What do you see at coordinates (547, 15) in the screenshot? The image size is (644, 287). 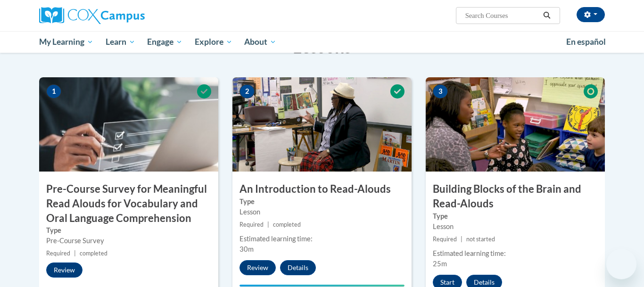 I see `button: Search` at bounding box center [547, 15].